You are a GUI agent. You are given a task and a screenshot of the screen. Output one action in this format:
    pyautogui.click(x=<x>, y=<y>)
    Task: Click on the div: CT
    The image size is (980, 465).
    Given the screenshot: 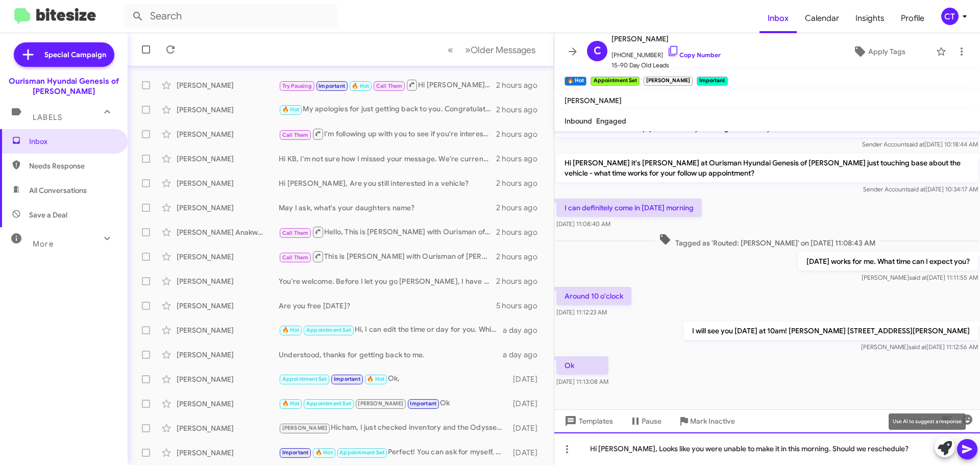 What is the action you would take?
    pyautogui.click(x=951, y=17)
    